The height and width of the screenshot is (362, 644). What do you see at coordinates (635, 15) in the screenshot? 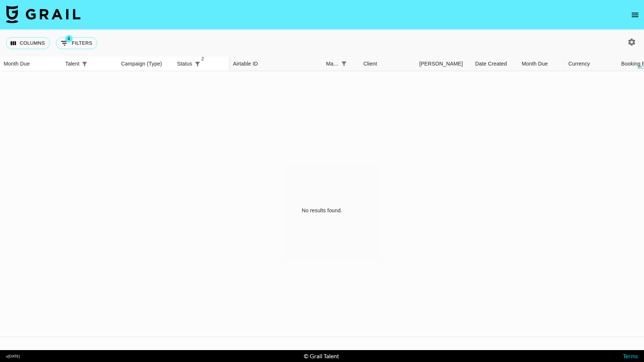
I see `button: open drawer` at bounding box center [635, 15].